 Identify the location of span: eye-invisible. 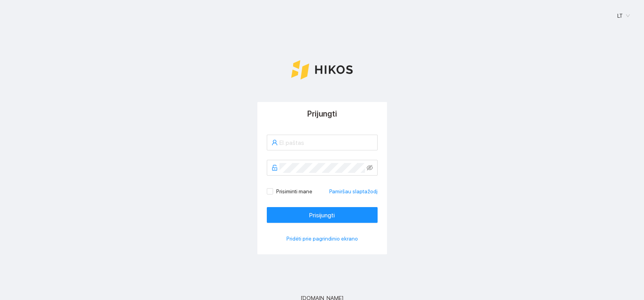
(370, 168).